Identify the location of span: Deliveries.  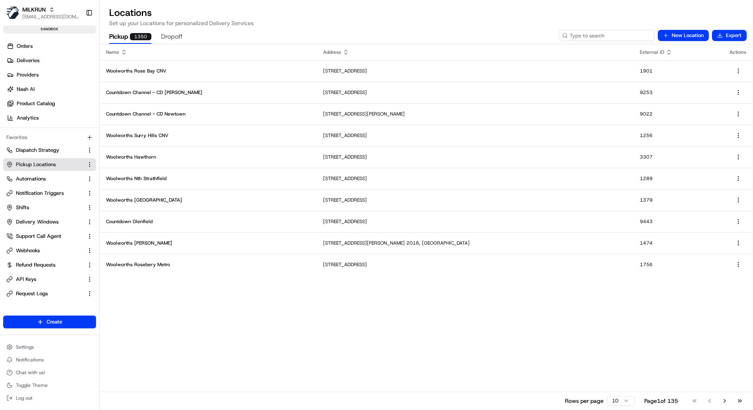
(28, 61).